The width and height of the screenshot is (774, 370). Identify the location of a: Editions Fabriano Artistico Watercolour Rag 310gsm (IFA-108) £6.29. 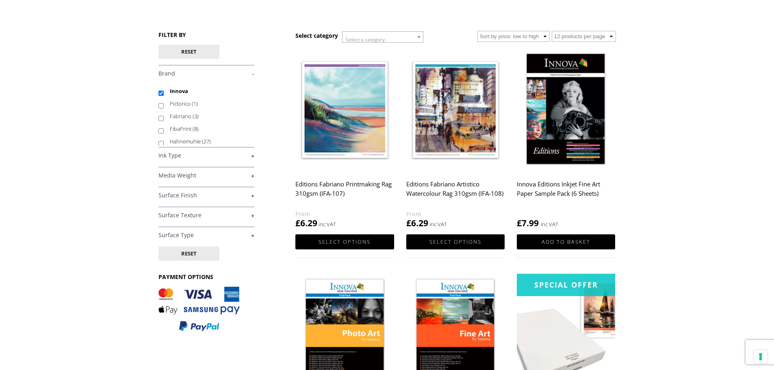
(455, 139).